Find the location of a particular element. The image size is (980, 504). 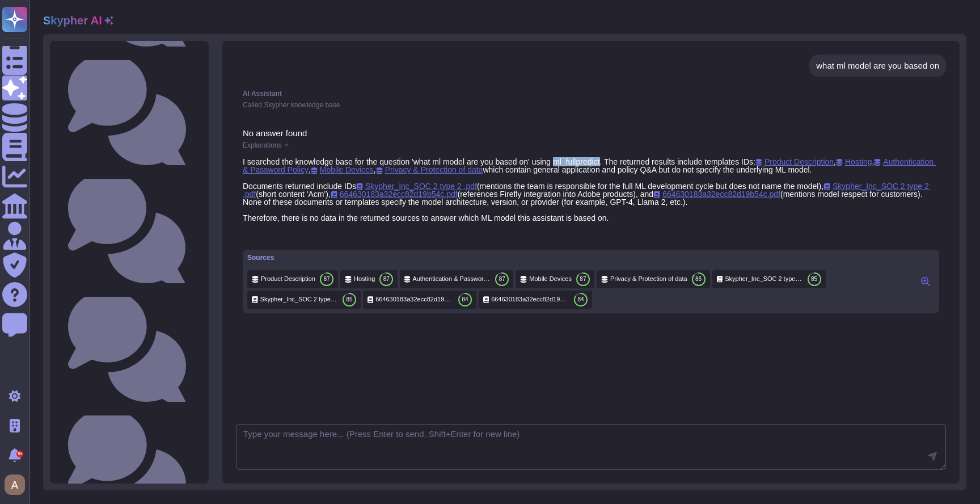

span: Explanations is located at coordinates (262, 146).